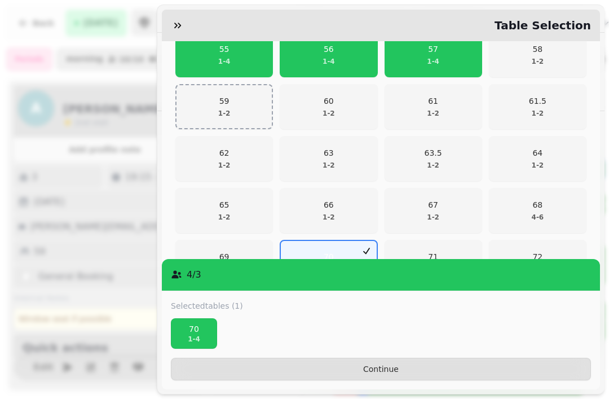  What do you see at coordinates (538, 153) in the screenshot?
I see `p: 64` at bounding box center [538, 153].